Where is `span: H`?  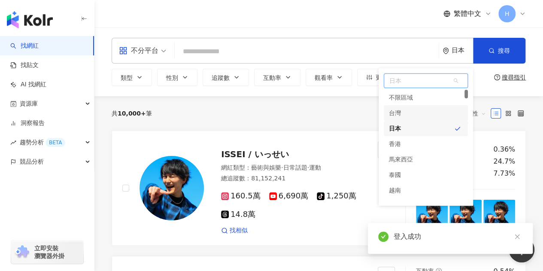 span: H is located at coordinates (507, 14).